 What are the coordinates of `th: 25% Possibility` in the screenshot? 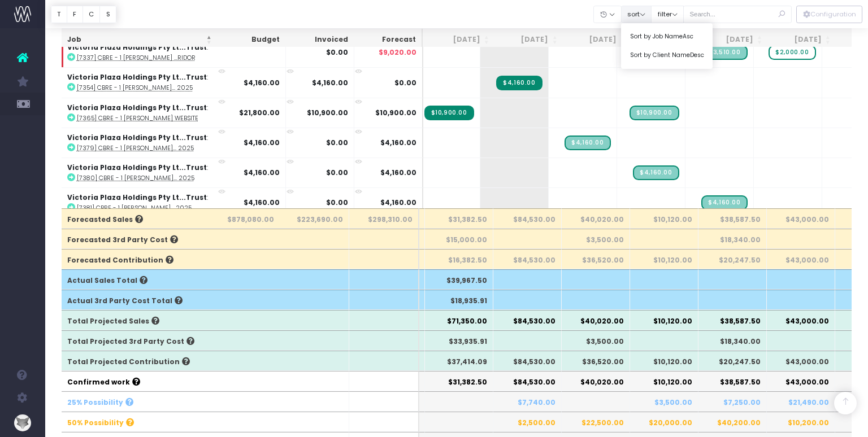 It's located at (137, 402).